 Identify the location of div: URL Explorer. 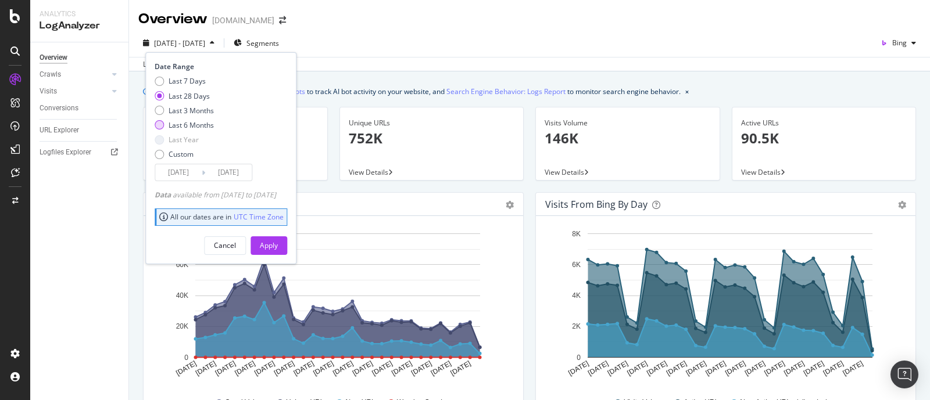
(59, 130).